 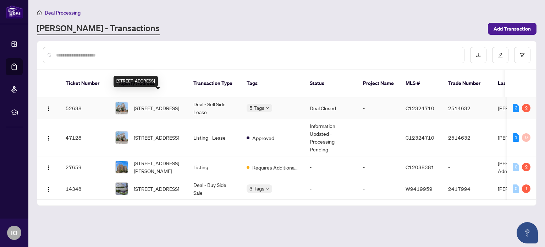 I want to click on img: logo, so click(x=14, y=12).